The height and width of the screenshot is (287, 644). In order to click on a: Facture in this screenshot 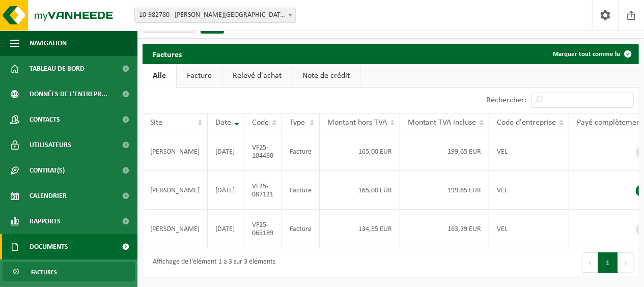, I will do `click(199, 76)`.